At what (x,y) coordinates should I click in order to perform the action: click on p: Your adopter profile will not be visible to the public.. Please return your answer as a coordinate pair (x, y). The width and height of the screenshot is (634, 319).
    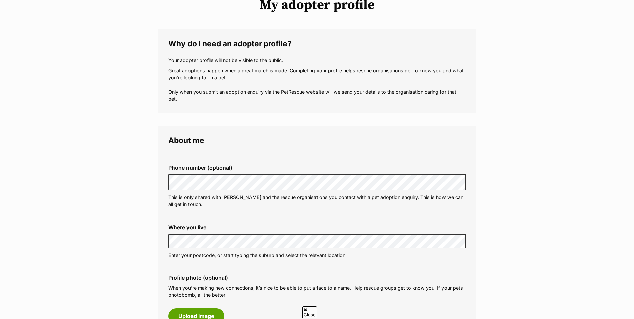
    Looking at the image, I should click on (317, 60).